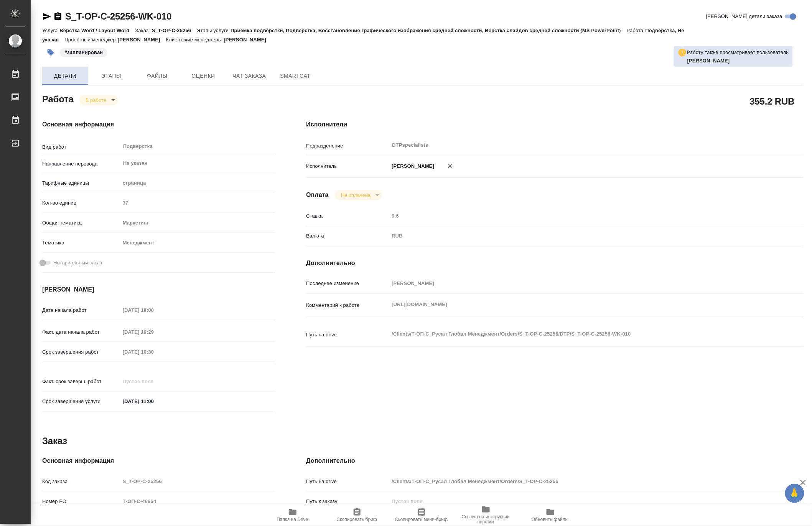  I want to click on h2: Заказ, so click(54, 441).